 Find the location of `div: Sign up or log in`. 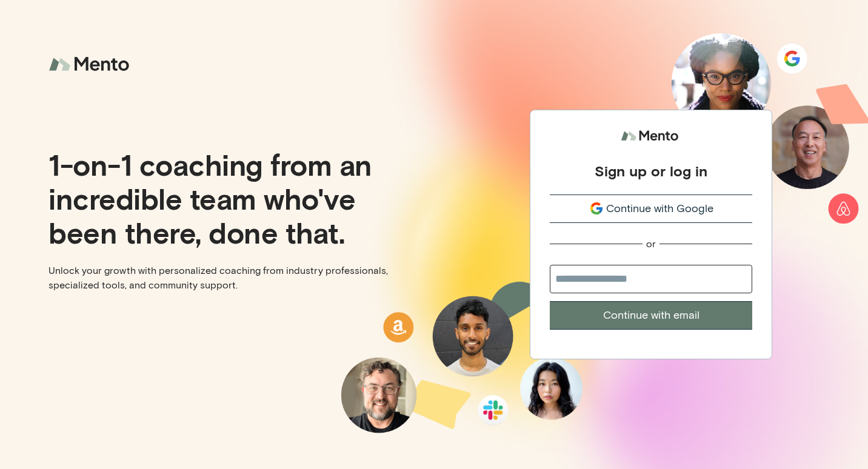

div: Sign up or log in is located at coordinates (651, 171).